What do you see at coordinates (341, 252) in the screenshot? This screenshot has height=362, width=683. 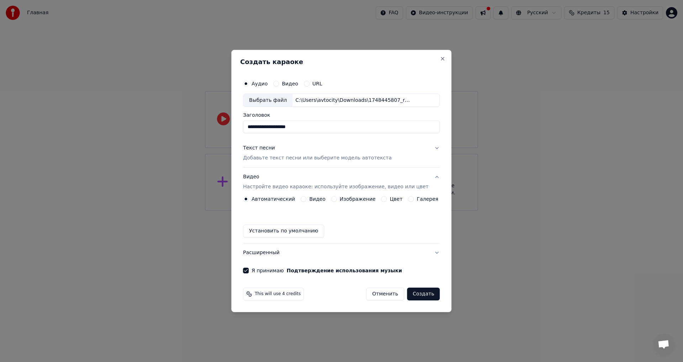 I see `button: Расширенный` at bounding box center [341, 252].